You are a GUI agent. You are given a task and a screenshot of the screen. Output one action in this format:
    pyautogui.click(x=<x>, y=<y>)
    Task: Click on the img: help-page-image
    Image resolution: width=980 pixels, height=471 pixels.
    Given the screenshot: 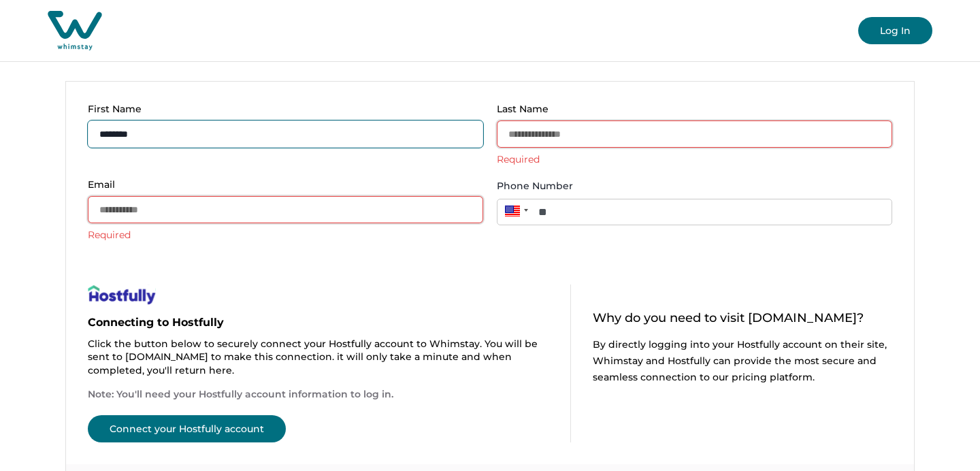 What is the action you would take?
    pyautogui.click(x=122, y=295)
    